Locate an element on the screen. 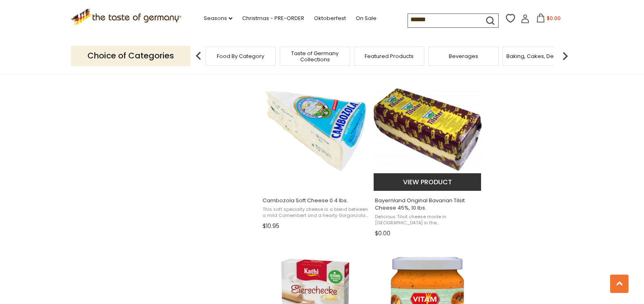  span: Featured Products is located at coordinates (389, 56).